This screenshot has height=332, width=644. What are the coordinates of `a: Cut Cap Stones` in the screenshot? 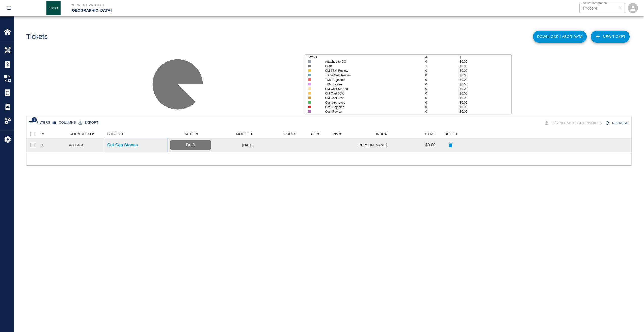 It's located at (123, 145).